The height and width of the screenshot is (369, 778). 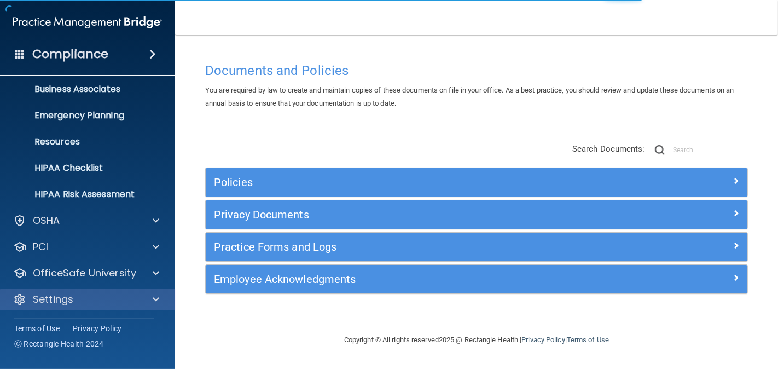 I want to click on h5: Practice Forms and Logs, so click(x=409, y=247).